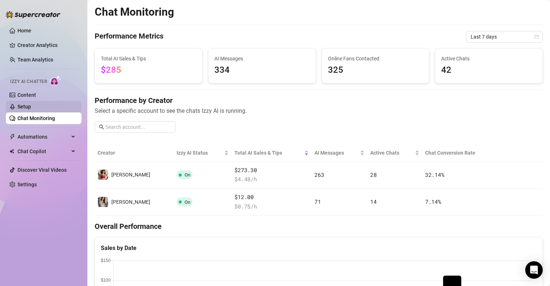  Describe the element at coordinates (27, 184) in the screenshot. I see `a: Settings` at that location.